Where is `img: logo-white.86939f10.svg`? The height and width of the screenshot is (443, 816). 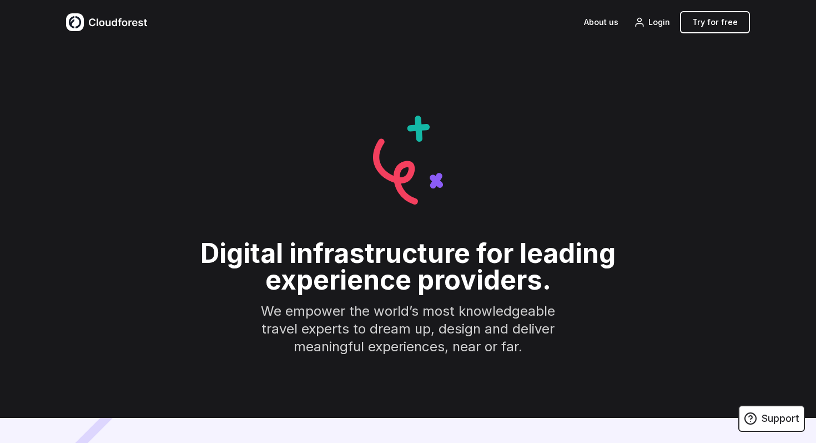
img: logo-white.86939f10.svg is located at coordinates (107, 22).